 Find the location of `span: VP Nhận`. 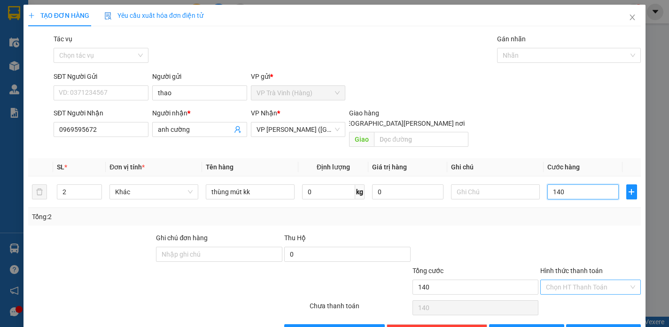

span: VP Nhận is located at coordinates (264, 113).